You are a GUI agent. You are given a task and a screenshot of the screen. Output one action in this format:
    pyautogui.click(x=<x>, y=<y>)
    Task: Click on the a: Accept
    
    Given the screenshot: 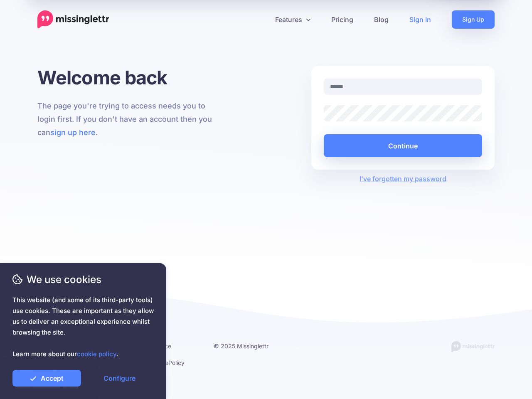 What is the action you would take?
    pyautogui.click(x=47, y=379)
    